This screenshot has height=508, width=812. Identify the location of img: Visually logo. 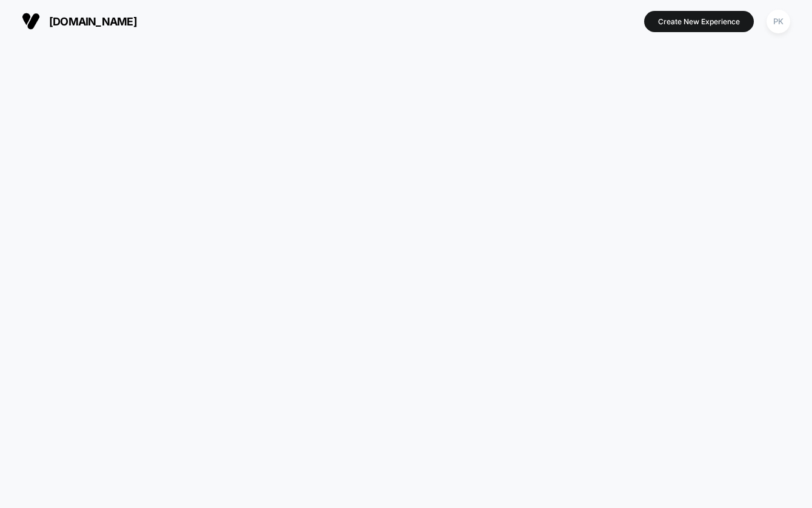
(31, 21).